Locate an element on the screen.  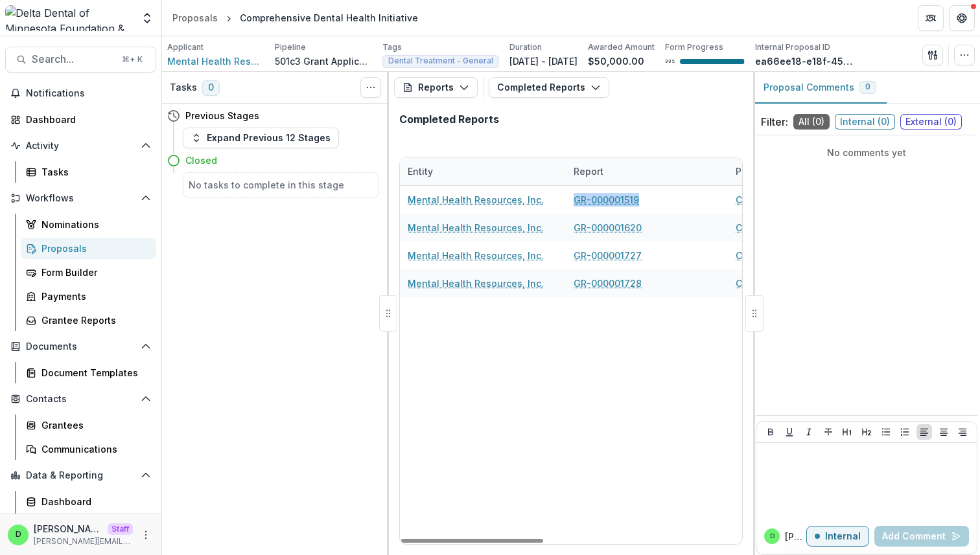
button: Open Workflows is located at coordinates (81, 198).